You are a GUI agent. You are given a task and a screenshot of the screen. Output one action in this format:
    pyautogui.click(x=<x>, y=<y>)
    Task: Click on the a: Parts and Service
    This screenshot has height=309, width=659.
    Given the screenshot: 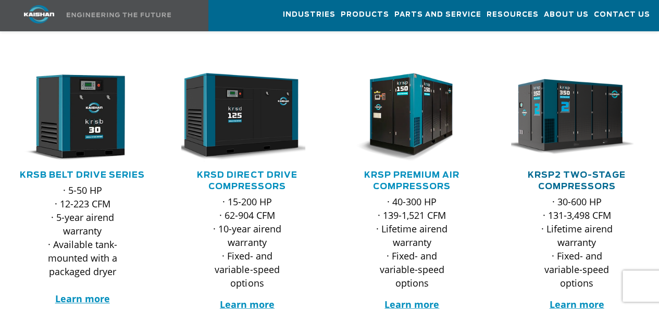 What is the action you would take?
    pyautogui.click(x=437, y=15)
    